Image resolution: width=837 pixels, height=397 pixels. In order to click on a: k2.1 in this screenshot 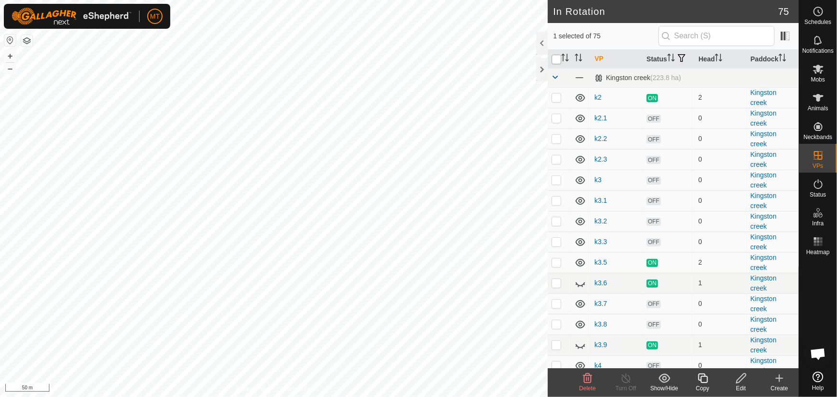, I will do `click(601, 118)`.